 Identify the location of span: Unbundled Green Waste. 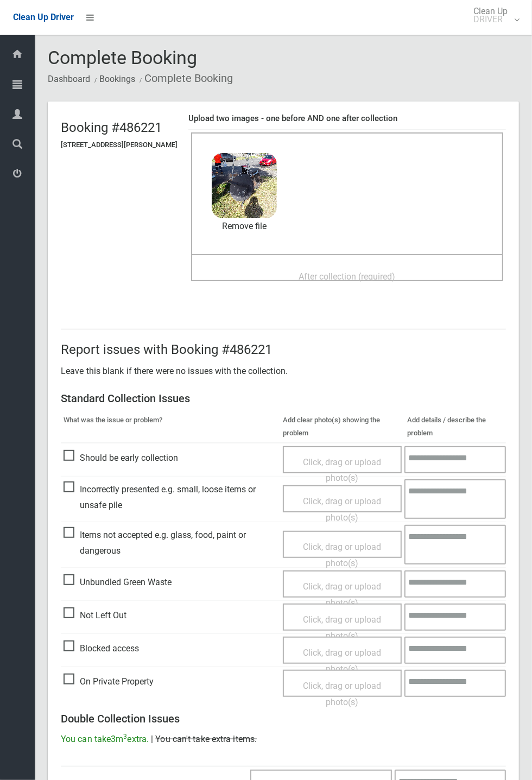
(117, 582).